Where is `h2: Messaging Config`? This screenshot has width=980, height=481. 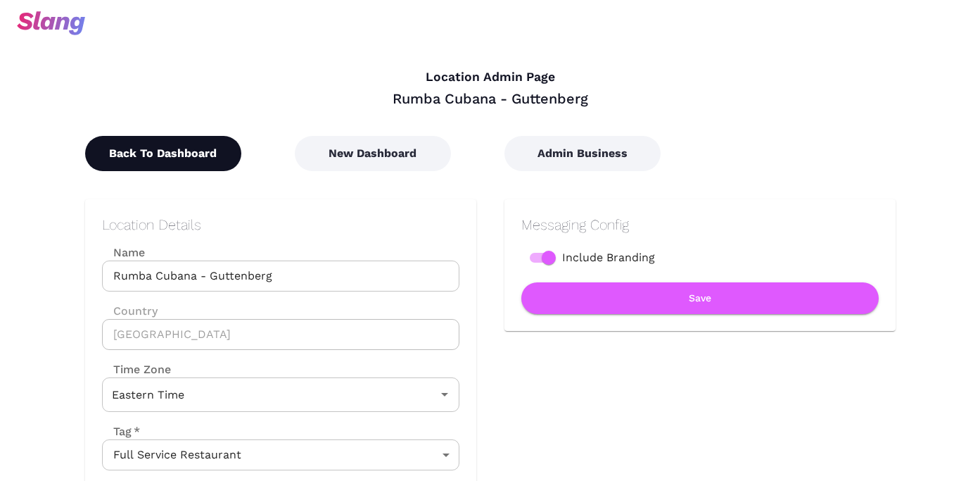
h2: Messaging Config is located at coordinates (700, 225).